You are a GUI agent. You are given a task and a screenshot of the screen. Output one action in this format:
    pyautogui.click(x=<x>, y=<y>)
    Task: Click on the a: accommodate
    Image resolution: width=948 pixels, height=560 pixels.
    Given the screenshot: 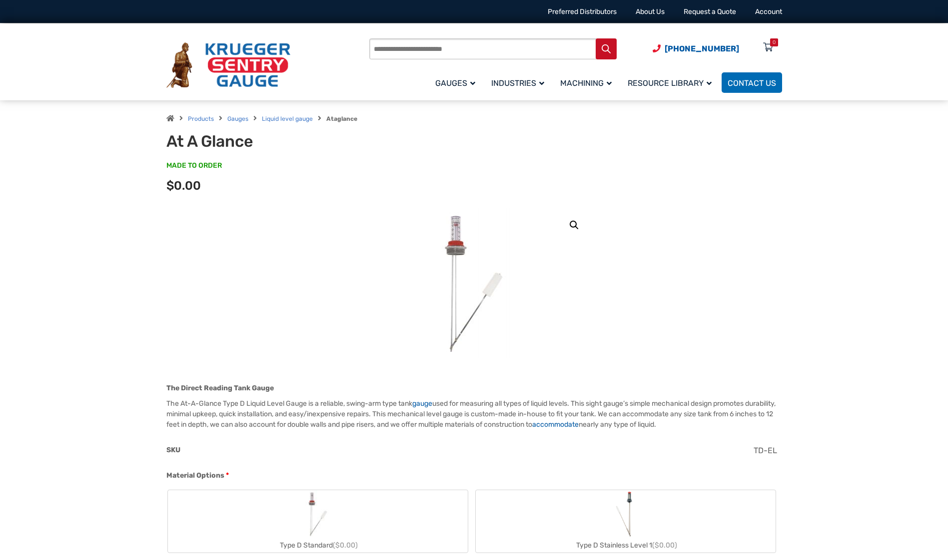 What is the action you would take?
    pyautogui.click(x=555, y=424)
    